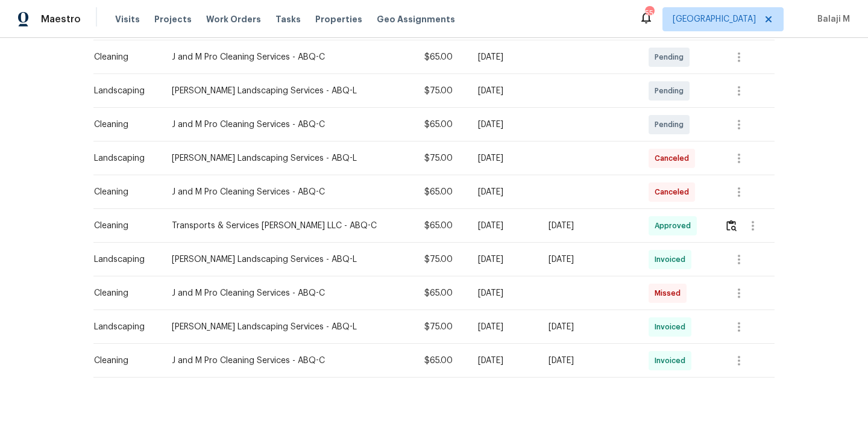 This screenshot has width=868, height=445. What do you see at coordinates (288, 19) in the screenshot?
I see `span: Tasks` at bounding box center [288, 19].